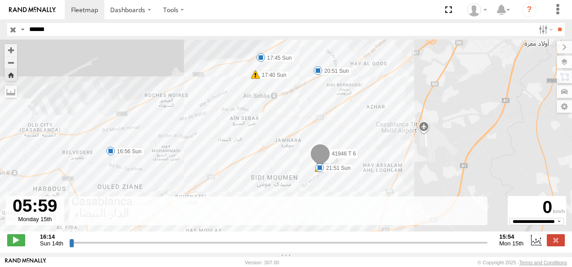 This screenshot has height=267, width=572. What do you see at coordinates (277, 58) in the screenshot?
I see `label: 17:45 Sun` at bounding box center [277, 58].